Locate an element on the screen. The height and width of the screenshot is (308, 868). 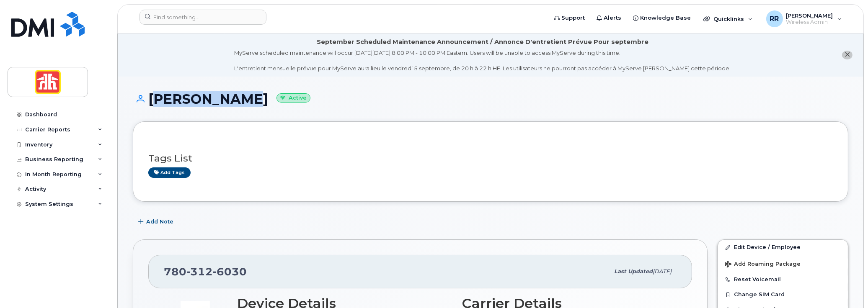
span: Add Note is located at coordinates (160, 222).